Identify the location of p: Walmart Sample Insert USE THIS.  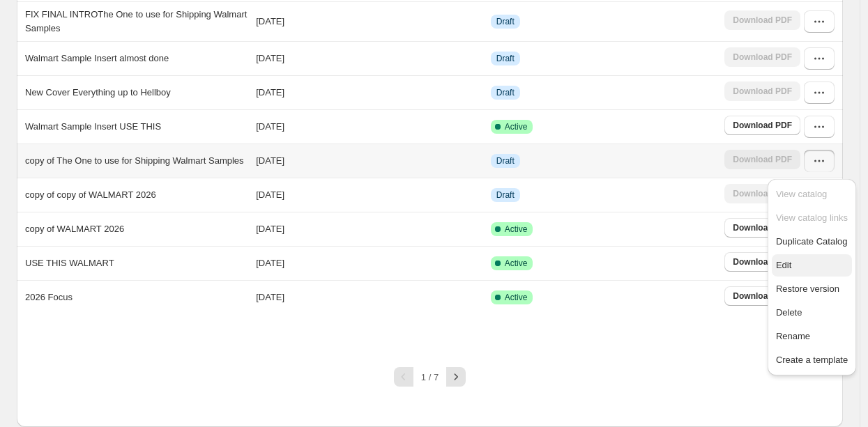
(93, 127).